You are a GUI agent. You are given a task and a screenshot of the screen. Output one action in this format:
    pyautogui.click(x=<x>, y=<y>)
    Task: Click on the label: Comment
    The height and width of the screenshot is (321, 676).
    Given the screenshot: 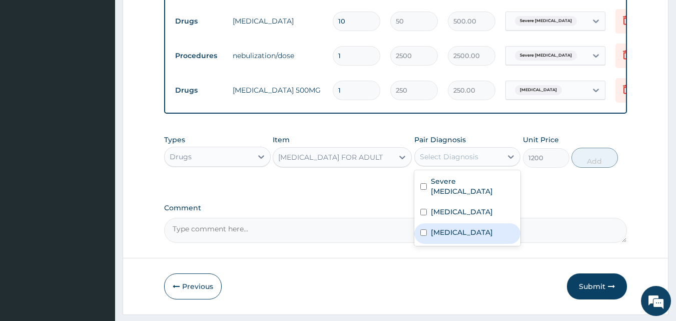 What is the action you would take?
    pyautogui.click(x=396, y=208)
    